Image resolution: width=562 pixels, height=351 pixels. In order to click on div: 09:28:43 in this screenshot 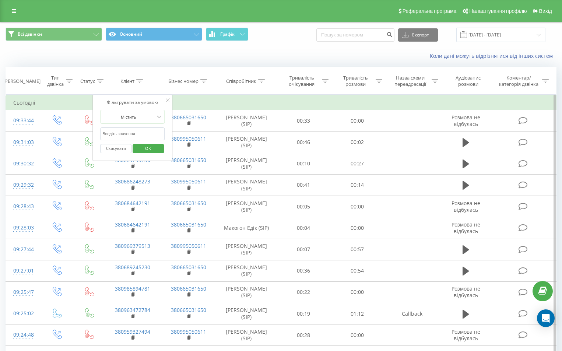, I will do `click(23, 206)`.